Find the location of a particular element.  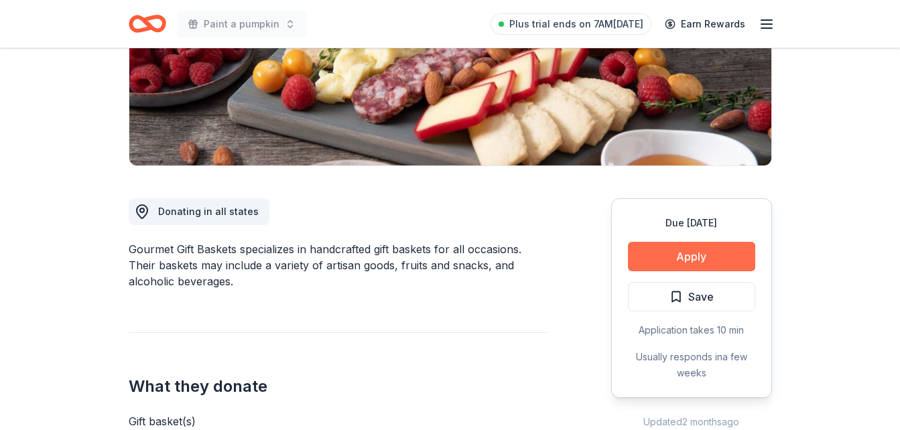

div: Usually responds in a few weeks is located at coordinates (691, 365).